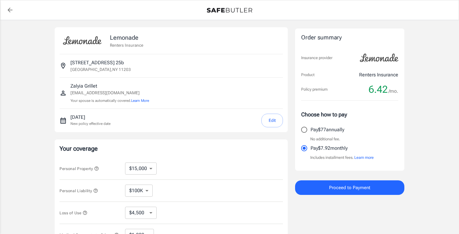  Describe the element at coordinates (63, 66) in the screenshot. I see `svg: Insured address` at that location.